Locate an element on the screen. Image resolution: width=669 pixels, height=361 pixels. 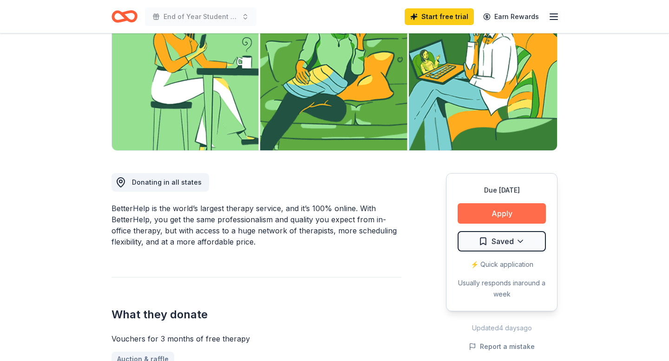
a: Start free trial is located at coordinates (439, 17).